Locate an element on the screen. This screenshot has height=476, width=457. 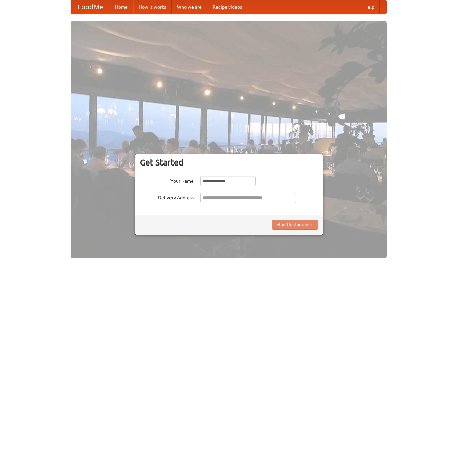
label: Delivery Address is located at coordinates (167, 197).